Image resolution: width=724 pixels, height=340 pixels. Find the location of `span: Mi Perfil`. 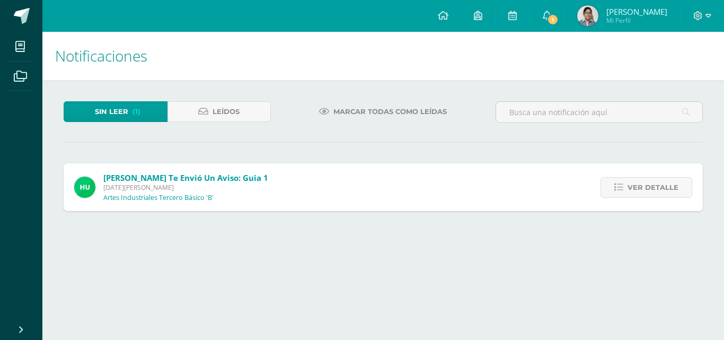

span: Mi Perfil is located at coordinates (636, 20).